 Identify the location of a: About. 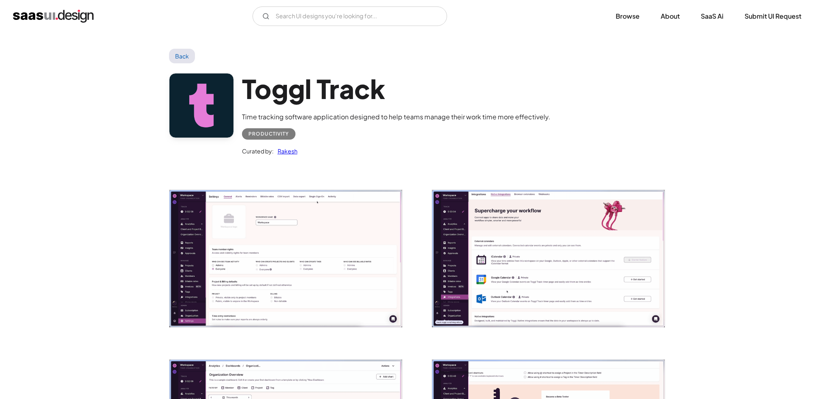
(670, 16).